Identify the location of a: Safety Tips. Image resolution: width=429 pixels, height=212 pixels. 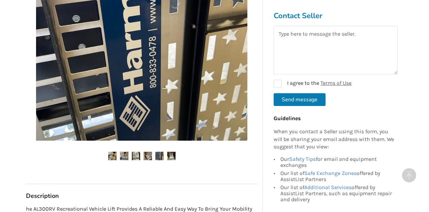
(302, 159).